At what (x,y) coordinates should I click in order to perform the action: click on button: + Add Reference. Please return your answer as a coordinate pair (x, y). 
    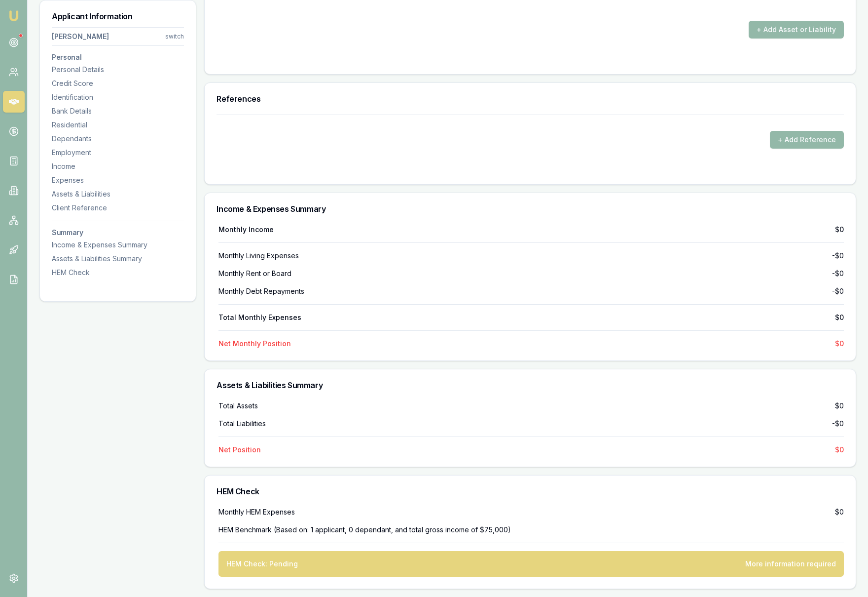
    Looking at the image, I should click on (807, 139).